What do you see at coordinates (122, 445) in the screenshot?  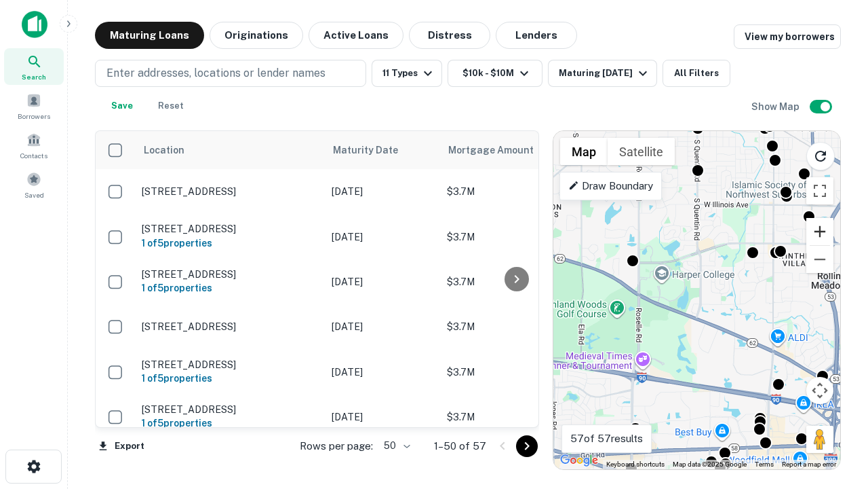 I see `button: Export` at bounding box center [122, 445].